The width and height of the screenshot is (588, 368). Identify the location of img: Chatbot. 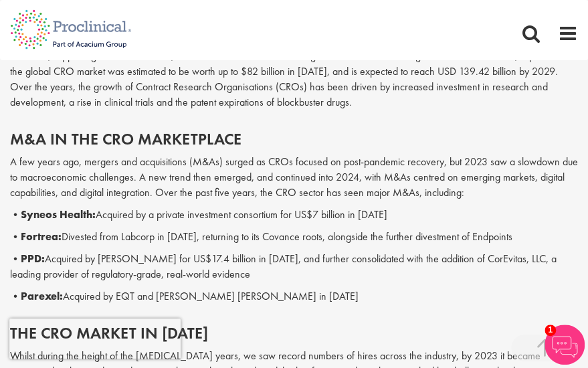
(565, 344).